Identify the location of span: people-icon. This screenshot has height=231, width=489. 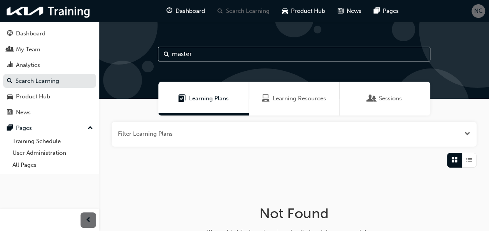
(10, 50).